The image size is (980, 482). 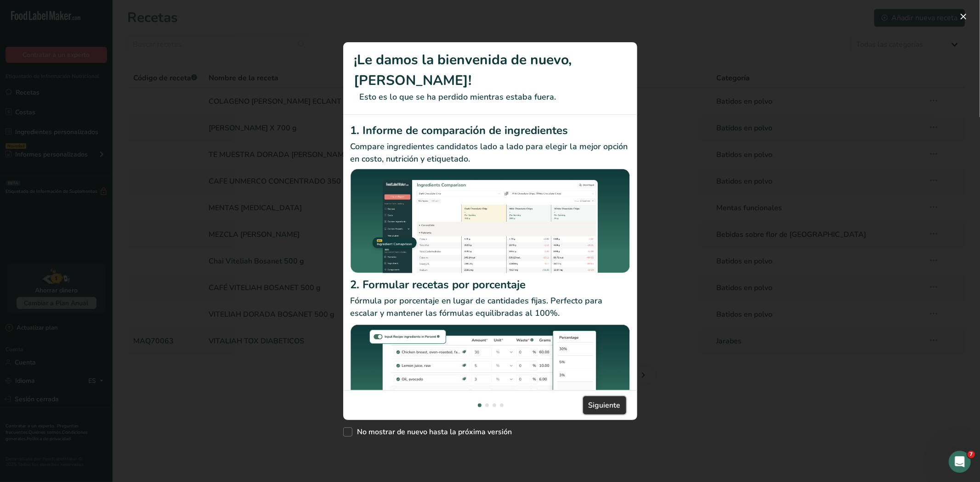 What do you see at coordinates (460, 130) in the screenshot?
I see `font: 1. Informe de comparación de ingredientes` at bounding box center [460, 130].